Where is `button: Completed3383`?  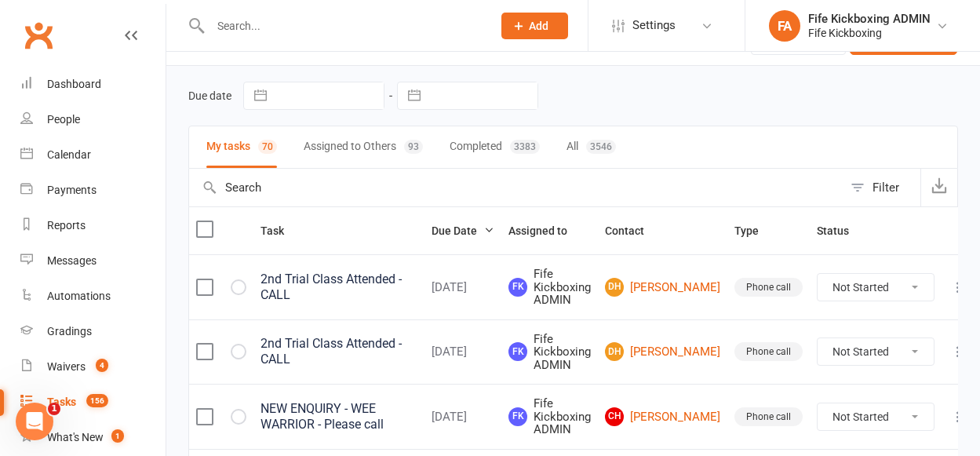 button: Completed3383 is located at coordinates (494, 147).